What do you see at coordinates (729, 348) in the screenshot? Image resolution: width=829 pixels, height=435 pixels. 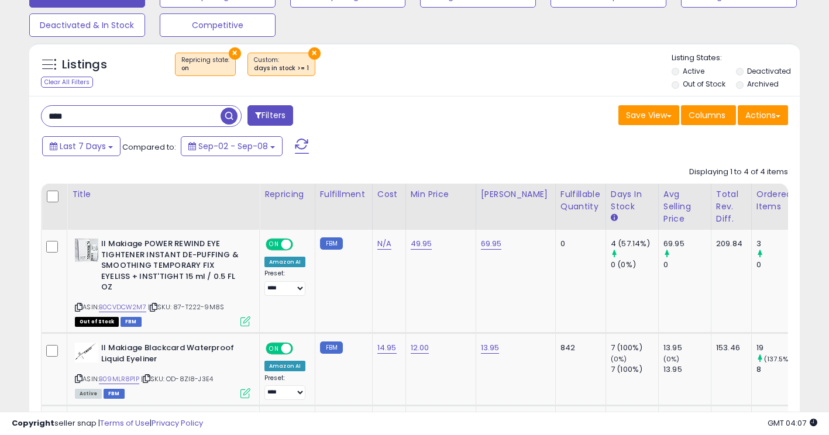 I see `div: 153.46` at bounding box center [729, 348].